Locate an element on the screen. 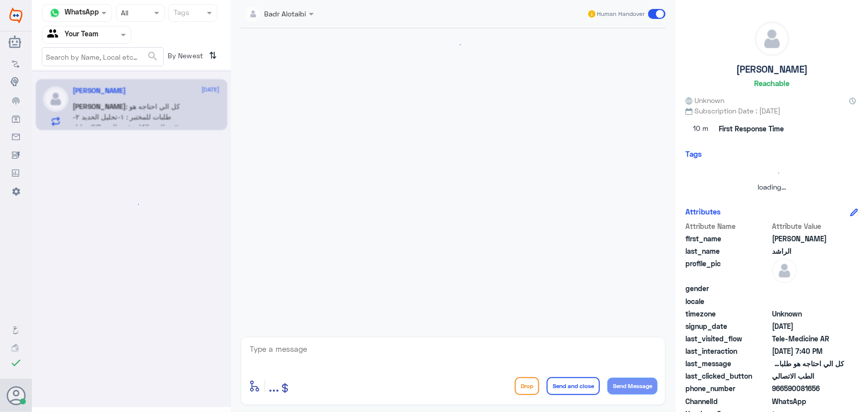 The width and height of the screenshot is (868, 412). i: check is located at coordinates (16, 362).